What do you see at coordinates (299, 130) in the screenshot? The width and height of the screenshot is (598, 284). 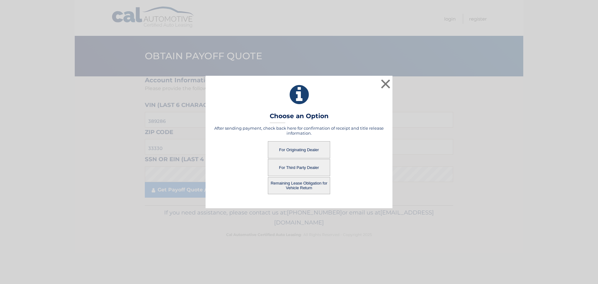 I see `h5: After sending payment, check back here for confirmation of receipt and title release information.` at bounding box center [299, 130].